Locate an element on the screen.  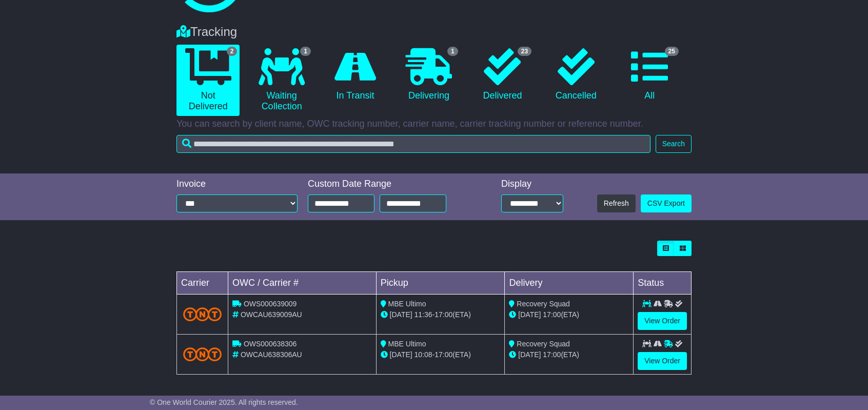
span: OWS000639009 is located at coordinates (270, 304).